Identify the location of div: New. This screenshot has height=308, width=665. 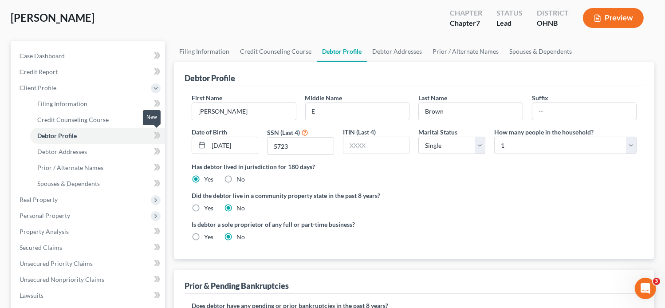
(152, 117).